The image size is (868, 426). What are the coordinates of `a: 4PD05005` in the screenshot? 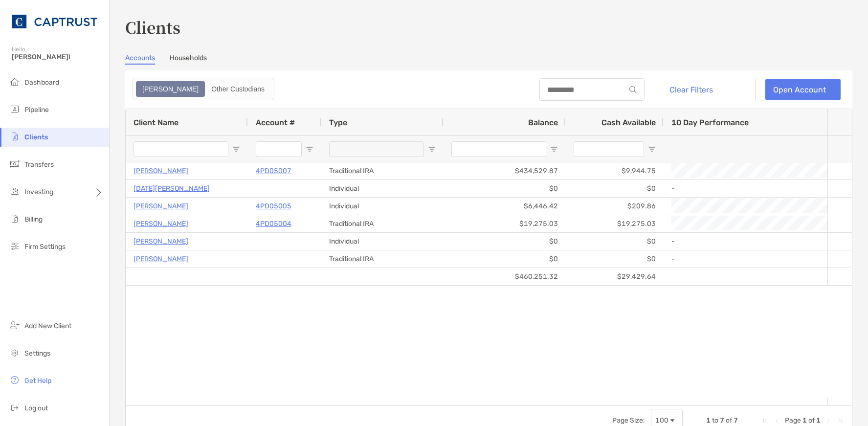 It's located at (273, 206).